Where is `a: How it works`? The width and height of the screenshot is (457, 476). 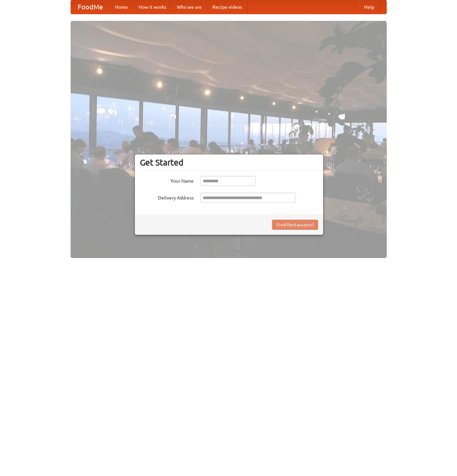 a: How it works is located at coordinates (153, 7).